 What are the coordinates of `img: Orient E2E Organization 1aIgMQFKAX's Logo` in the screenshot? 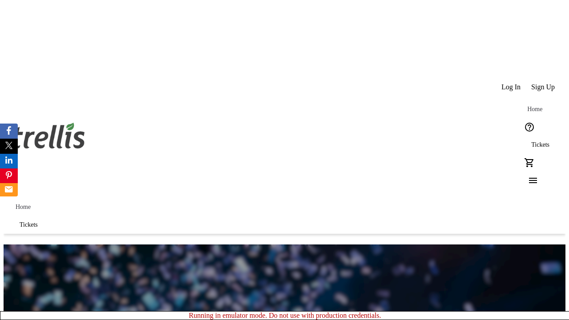 It's located at (48, 135).